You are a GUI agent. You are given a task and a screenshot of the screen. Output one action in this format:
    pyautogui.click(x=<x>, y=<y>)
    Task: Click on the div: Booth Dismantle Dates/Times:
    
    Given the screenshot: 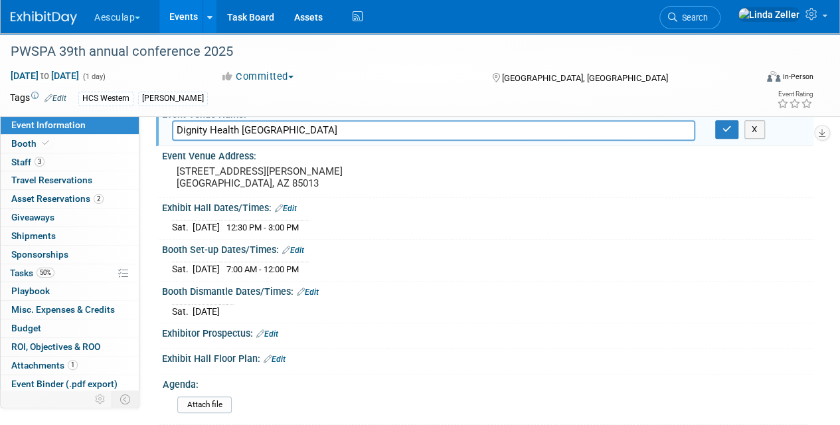 What is the action you would take?
    pyautogui.click(x=488, y=290)
    